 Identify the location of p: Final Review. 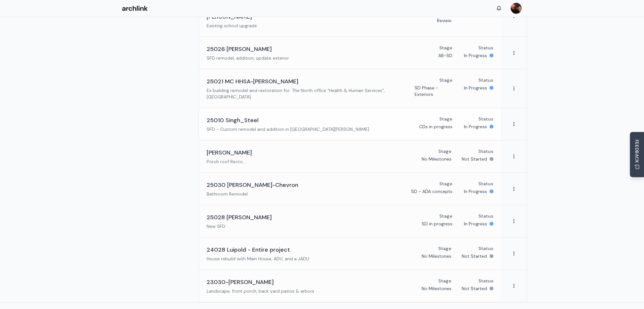
(445, 17).